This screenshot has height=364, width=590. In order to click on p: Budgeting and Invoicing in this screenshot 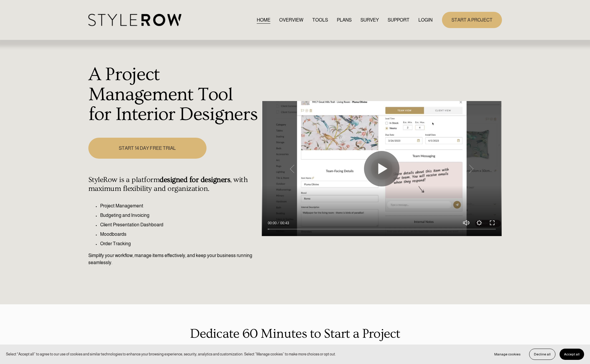, I will do `click(180, 215)`.